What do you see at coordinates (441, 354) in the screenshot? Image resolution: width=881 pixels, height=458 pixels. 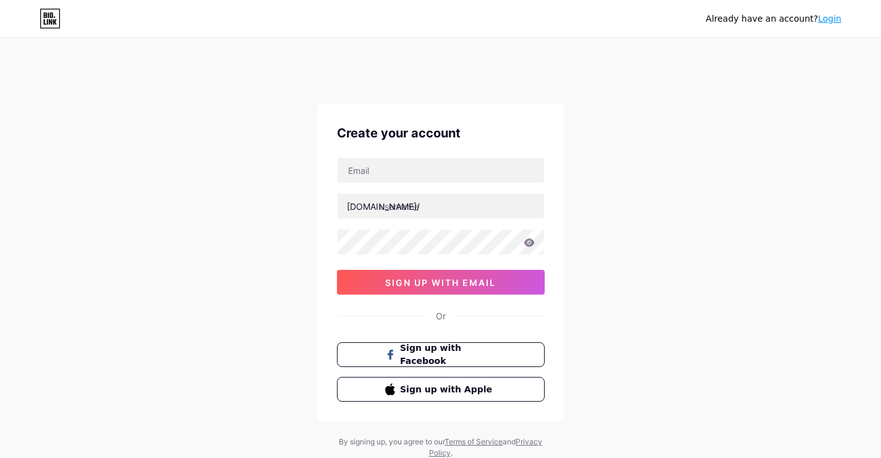 I see `button: Sign up with Facebook` at bounding box center [441, 354].